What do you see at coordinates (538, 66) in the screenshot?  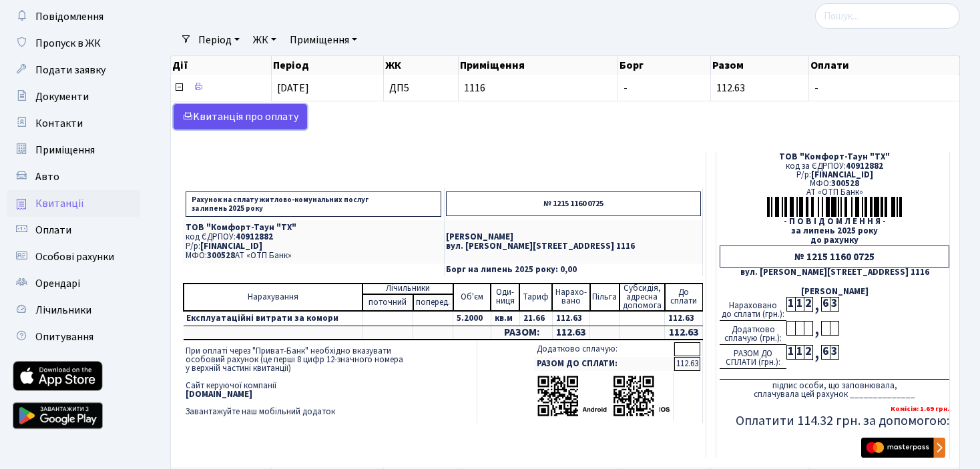 I see `th: Приміщення` at bounding box center [538, 66].